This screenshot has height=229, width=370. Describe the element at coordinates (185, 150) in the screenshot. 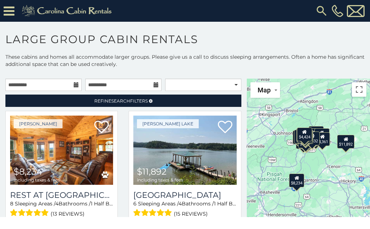

I see `a: Lake Haven Lodge $11,892 including taxes & fees` at that location.